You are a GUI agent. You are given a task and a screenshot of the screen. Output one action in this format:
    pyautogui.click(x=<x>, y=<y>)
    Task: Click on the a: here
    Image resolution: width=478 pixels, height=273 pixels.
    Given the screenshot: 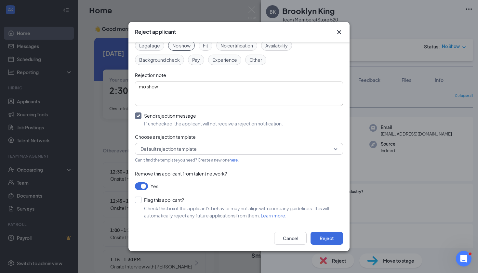 What is the action you would take?
    pyautogui.click(x=233, y=160)
    